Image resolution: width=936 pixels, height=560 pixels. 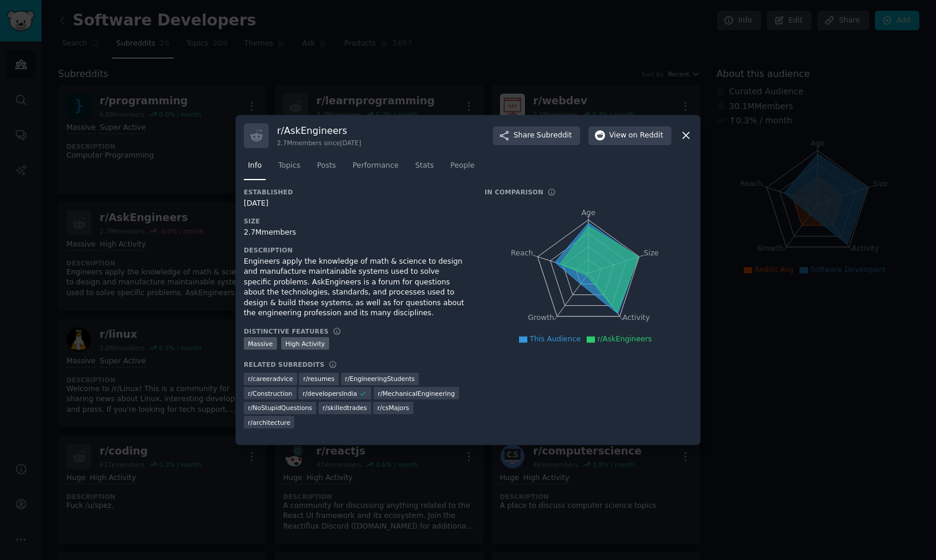 What do you see at coordinates (541, 318) in the screenshot?
I see `tspan: Growth` at bounding box center [541, 318].